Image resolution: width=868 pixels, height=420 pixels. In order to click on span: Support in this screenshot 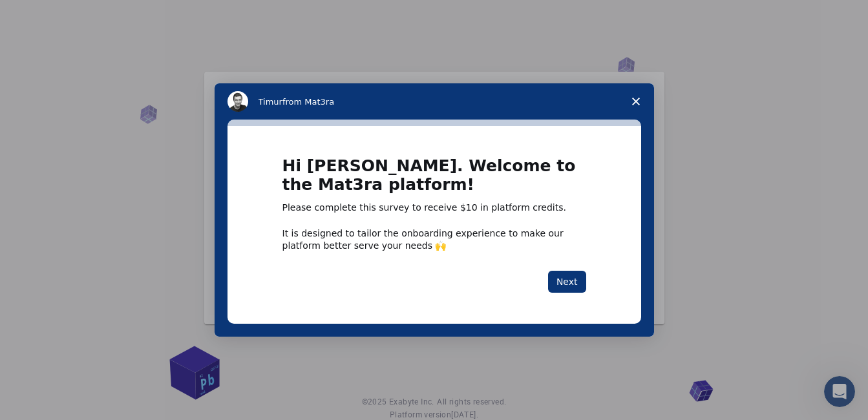, I will do `click(49, 15)`.